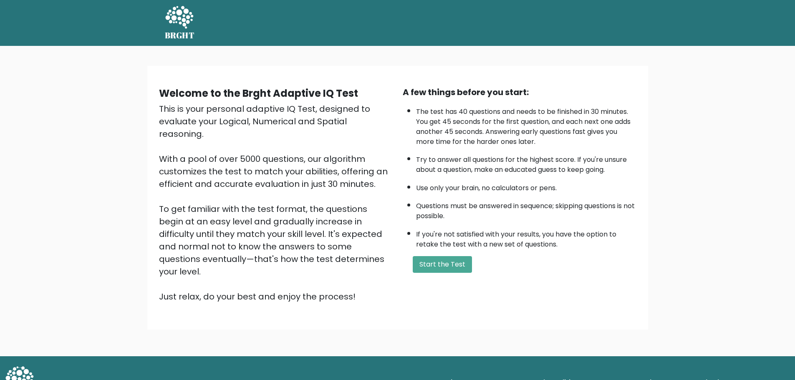 This screenshot has height=380, width=795. I want to click on div: A few things before you start:, so click(520, 92).